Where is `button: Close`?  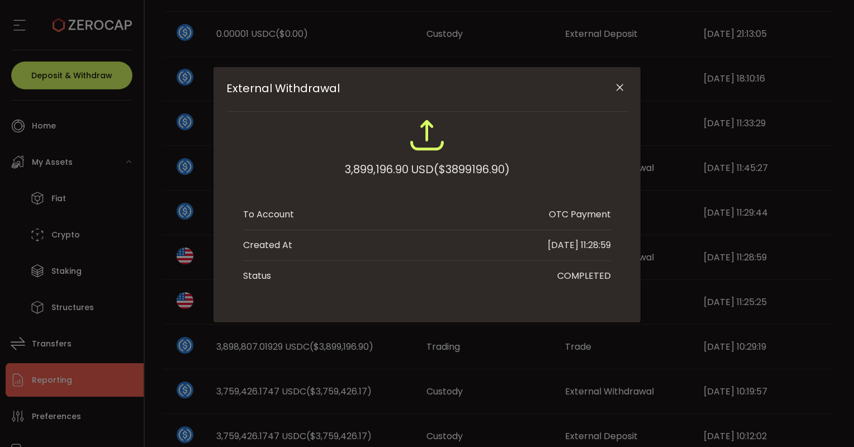 button: Close is located at coordinates (619, 88).